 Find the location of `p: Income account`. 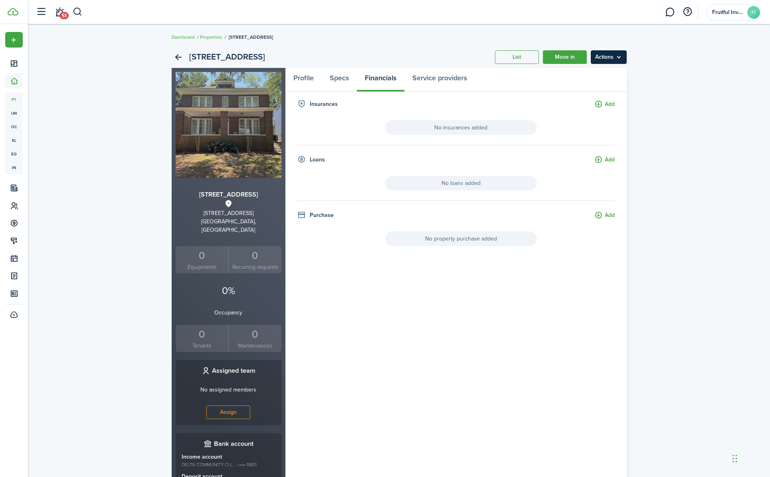

p: Income account is located at coordinates (228, 456).